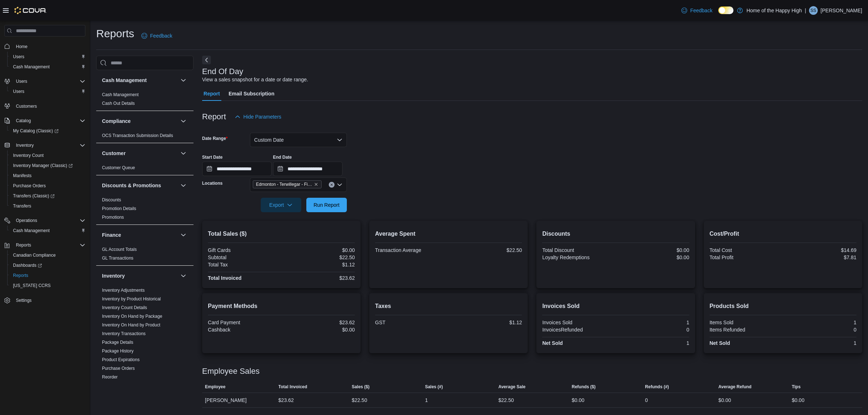 The width and height of the screenshot is (868, 415). I want to click on h2: Total Sales ($), so click(282, 234).